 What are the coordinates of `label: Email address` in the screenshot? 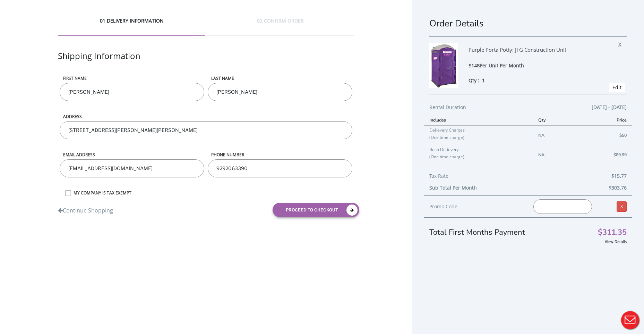 It's located at (132, 155).